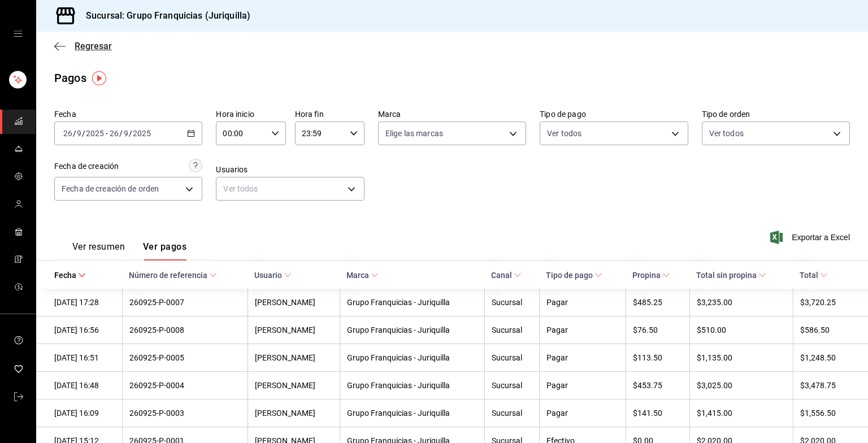  I want to click on div: $485.25, so click(658, 302).